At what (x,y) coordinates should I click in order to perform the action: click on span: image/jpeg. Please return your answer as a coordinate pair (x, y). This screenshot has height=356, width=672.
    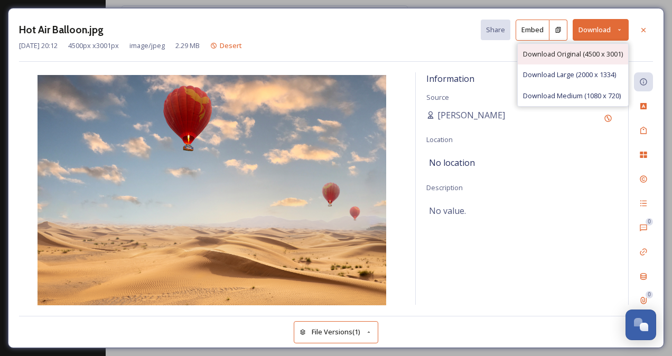
    Looking at the image, I should click on (147, 45).